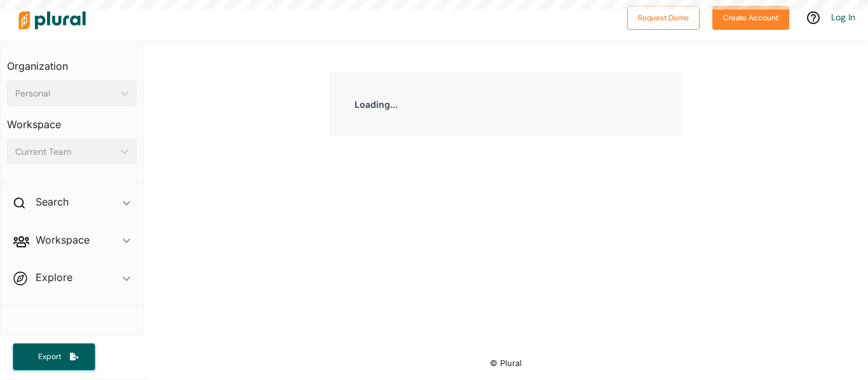  I want to click on a: Create Account, so click(750, 16).